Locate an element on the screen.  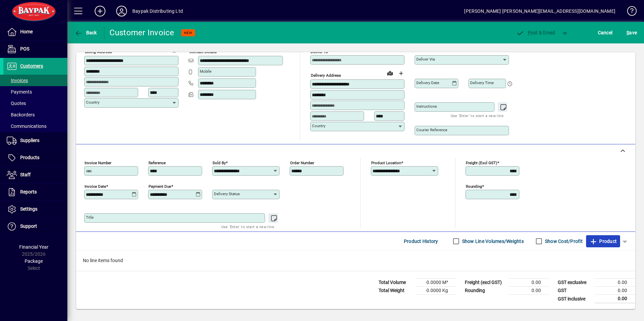
span: ave is located at coordinates (632, 33).